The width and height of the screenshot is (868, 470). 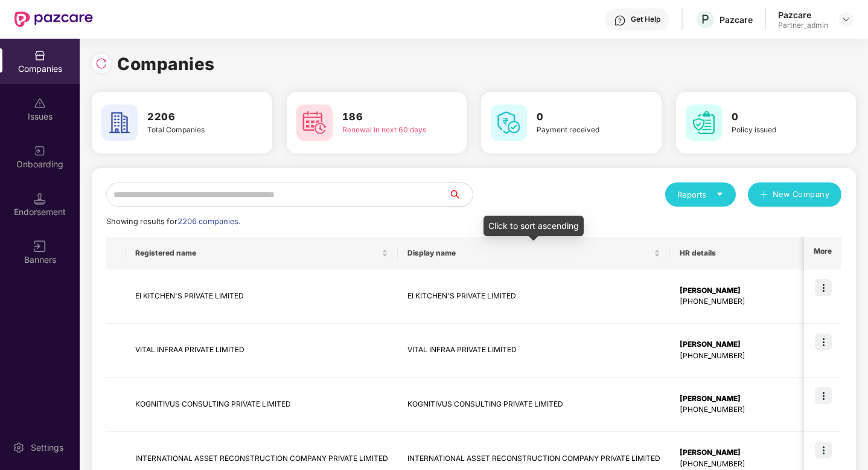 What do you see at coordinates (794, 195) in the screenshot?
I see `button: plusNew Company` at bounding box center [794, 195].